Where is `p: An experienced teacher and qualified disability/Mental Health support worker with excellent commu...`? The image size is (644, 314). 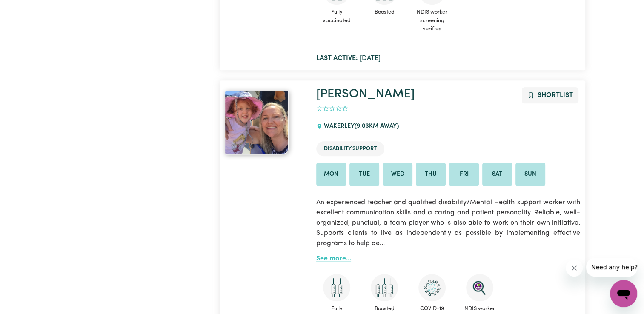 p: An experienced teacher and qualified disability/Mental Health support worker with excellent commu... is located at coordinates (449, 223).